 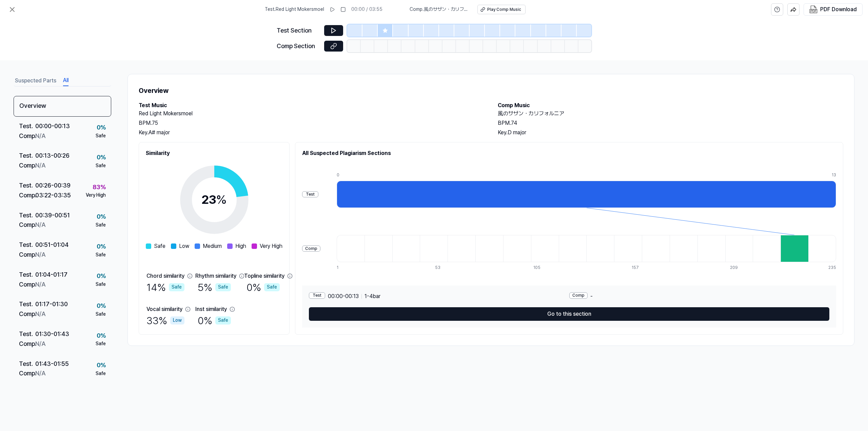 What do you see at coordinates (490, 90) in the screenshot?
I see `h1: Overview` at bounding box center [490, 90].